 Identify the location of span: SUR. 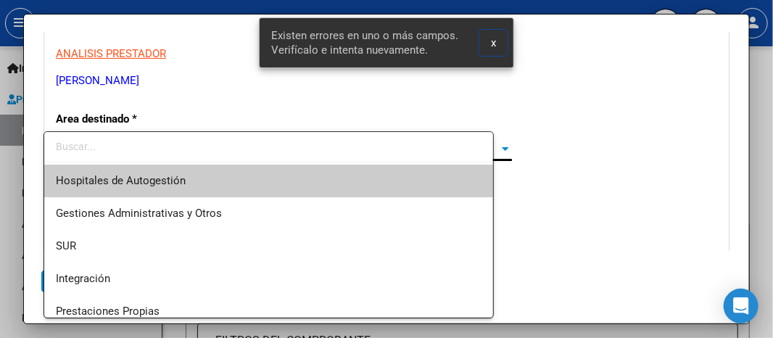
(66, 246).